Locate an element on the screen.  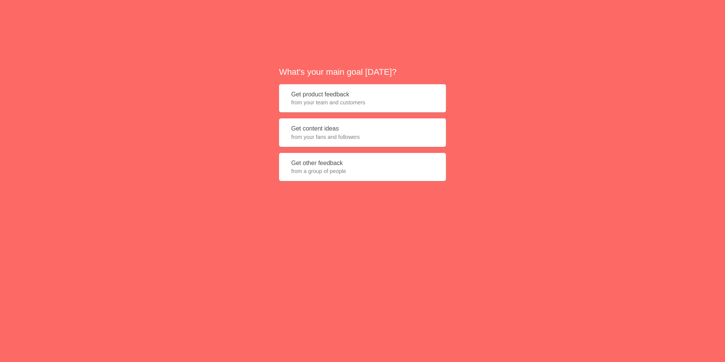
span: from a group of people is located at coordinates (362, 171).